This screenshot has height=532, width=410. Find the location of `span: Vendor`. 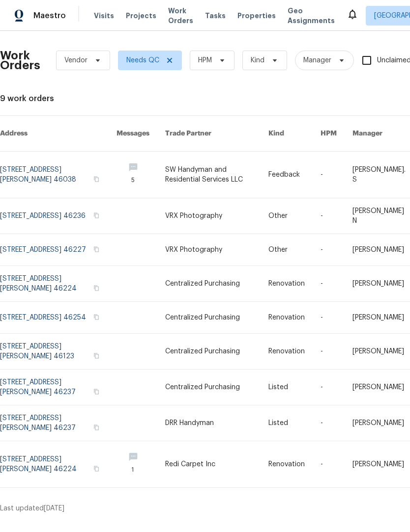

span: Vendor is located at coordinates (76, 60).